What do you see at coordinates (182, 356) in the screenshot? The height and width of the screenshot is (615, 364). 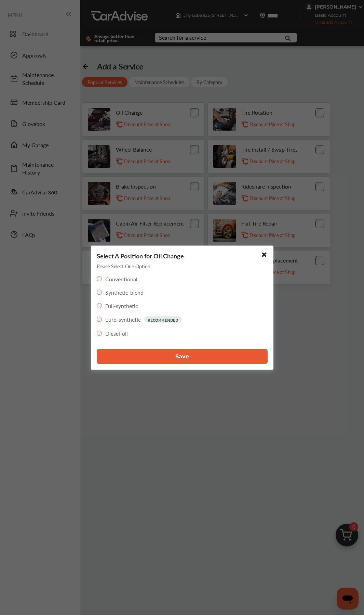 I see `button: Save` at bounding box center [182, 356].